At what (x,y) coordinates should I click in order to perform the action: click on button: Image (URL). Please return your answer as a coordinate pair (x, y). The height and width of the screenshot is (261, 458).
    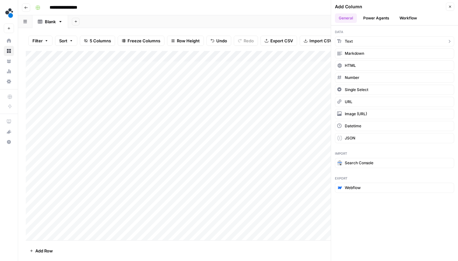
    Looking at the image, I should click on (394, 114).